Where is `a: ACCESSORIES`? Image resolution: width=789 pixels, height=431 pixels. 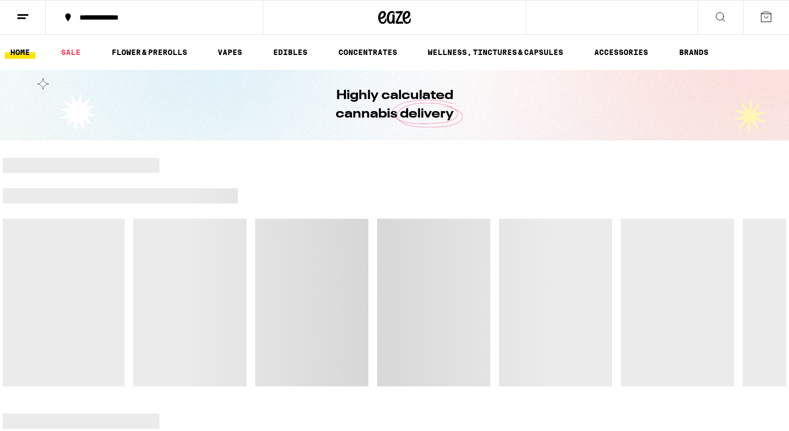 a: ACCESSORIES is located at coordinates (621, 52).